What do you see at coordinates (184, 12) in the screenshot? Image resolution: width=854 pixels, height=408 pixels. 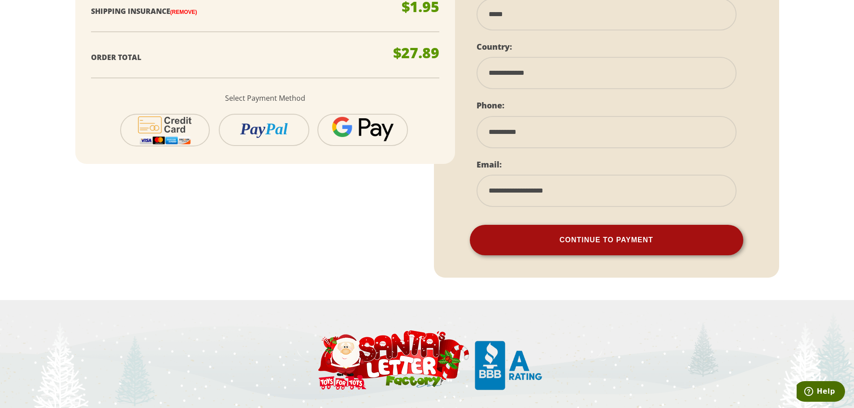 I see `a: (Remove)` at bounding box center [184, 12].